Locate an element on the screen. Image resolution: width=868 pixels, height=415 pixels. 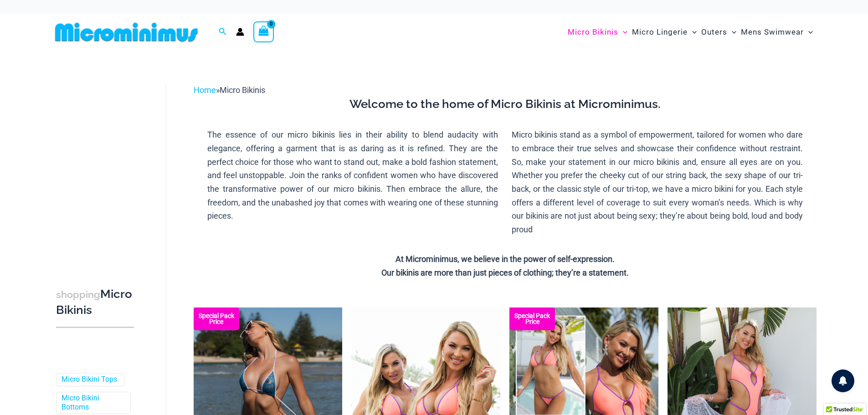
a: Micro Bikini Bottoms is located at coordinates (93, 403).